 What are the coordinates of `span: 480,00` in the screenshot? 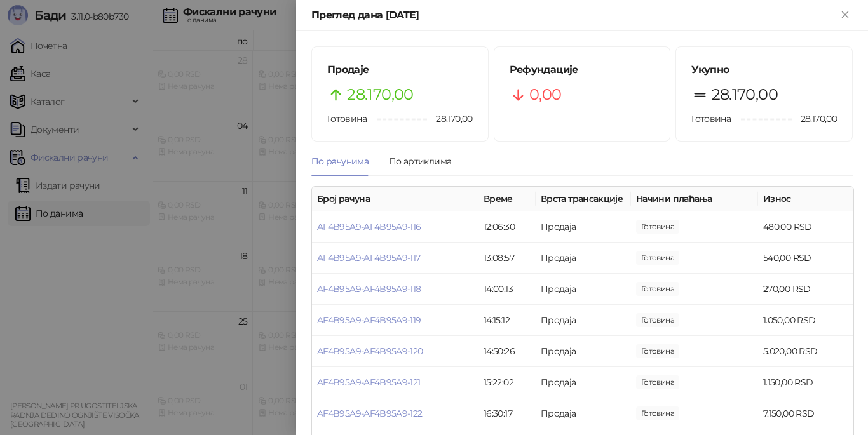 It's located at (658, 226).